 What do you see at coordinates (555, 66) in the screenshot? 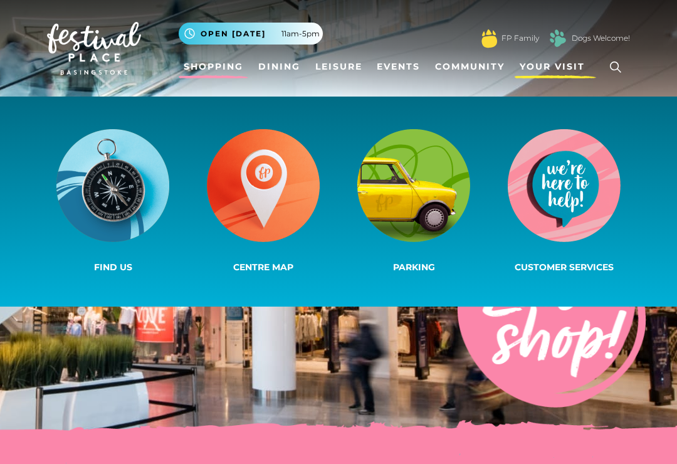
I see `a: Your Visit` at bounding box center [555, 66].